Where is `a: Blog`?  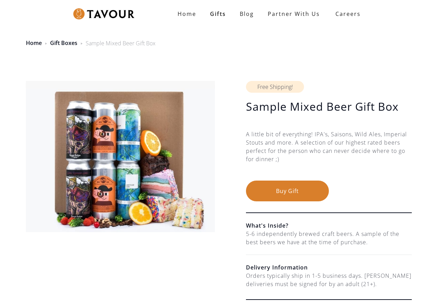 a: Blog is located at coordinates (247, 14).